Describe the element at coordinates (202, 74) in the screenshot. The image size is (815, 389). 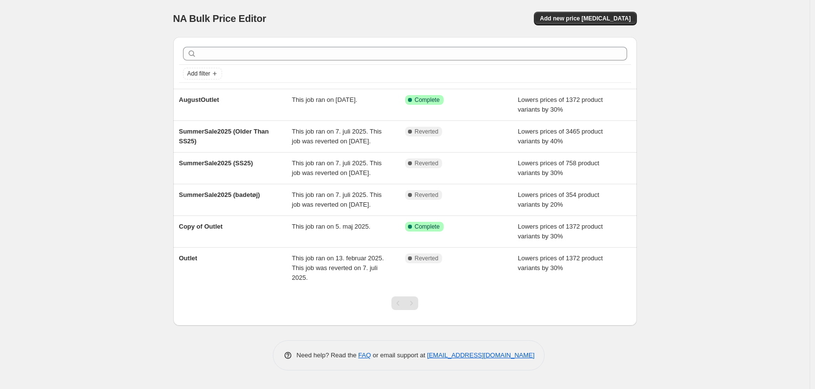
I see `button: Add filter` at that location.